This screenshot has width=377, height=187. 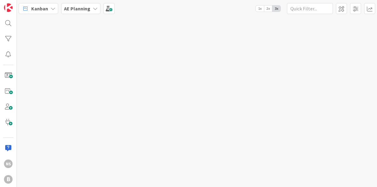 What do you see at coordinates (77, 9) in the screenshot?
I see `b: AE Planning` at bounding box center [77, 9].